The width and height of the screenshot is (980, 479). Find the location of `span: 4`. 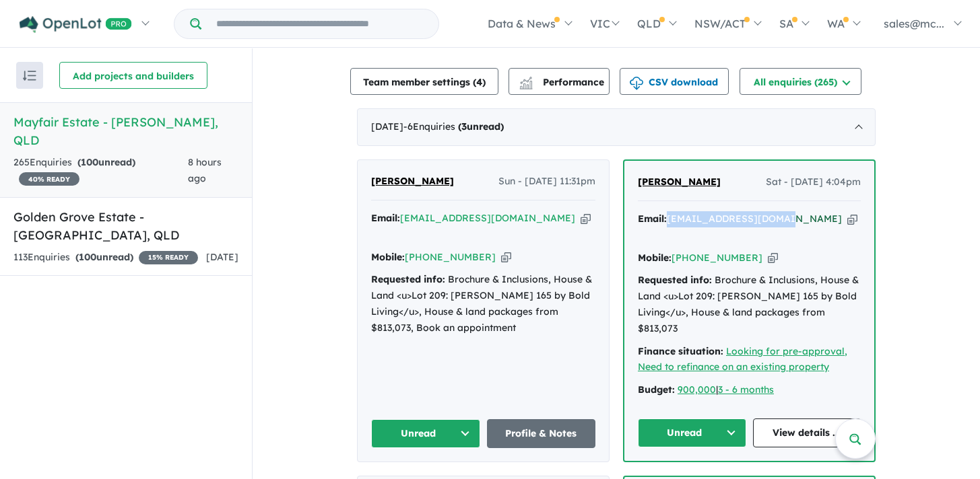

span: 4 is located at coordinates (479, 82).